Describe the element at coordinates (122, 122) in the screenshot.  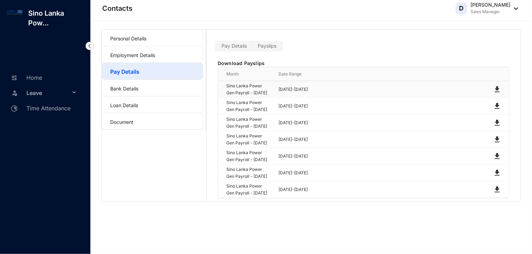
I see `a: Document` at that location.